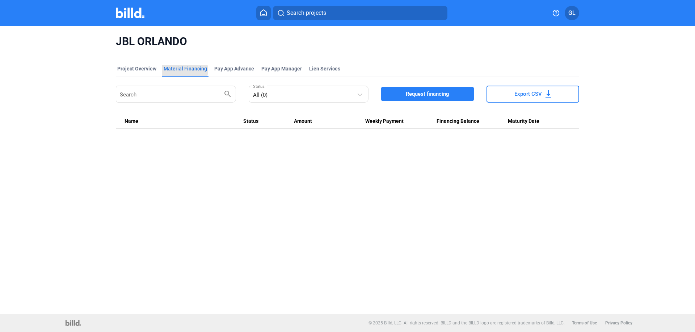 The height and width of the screenshot is (332, 695). I want to click on mat-icon: search, so click(228, 94).